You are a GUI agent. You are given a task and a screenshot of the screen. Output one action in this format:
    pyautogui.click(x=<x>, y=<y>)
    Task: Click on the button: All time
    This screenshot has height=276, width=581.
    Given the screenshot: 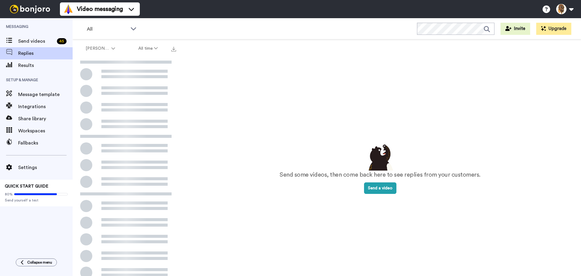 What is the action you would take?
    pyautogui.click(x=148, y=48)
    